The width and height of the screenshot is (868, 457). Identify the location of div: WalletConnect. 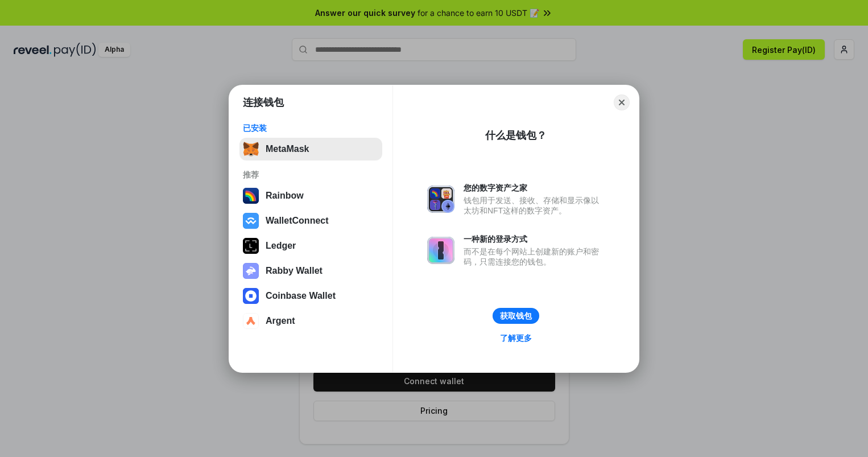
(297, 221).